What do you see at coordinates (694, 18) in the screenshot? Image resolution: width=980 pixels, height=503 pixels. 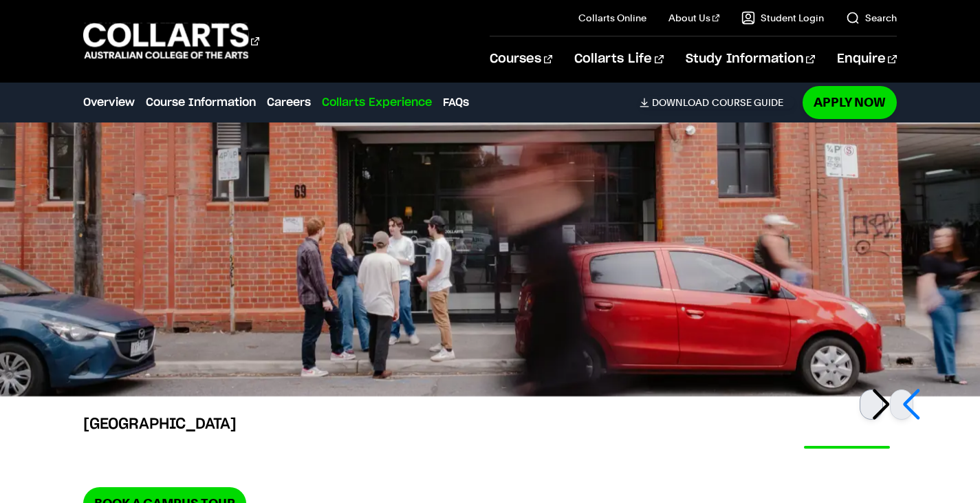 I see `a: About Us` at bounding box center [694, 18].